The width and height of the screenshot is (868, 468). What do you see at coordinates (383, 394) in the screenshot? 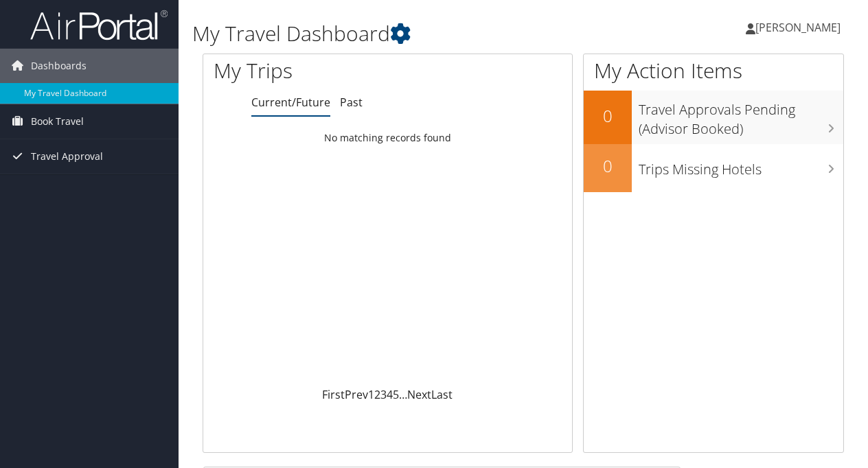
I see `a: 3` at bounding box center [383, 394].